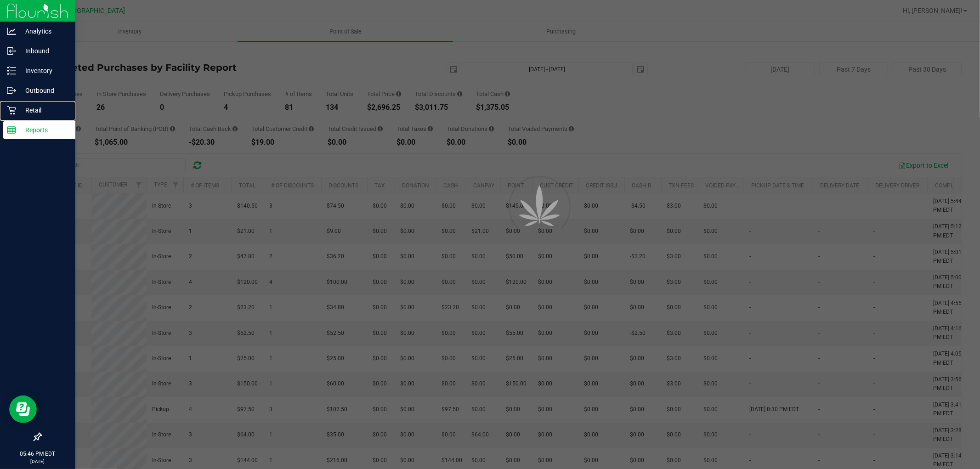 The width and height of the screenshot is (980, 469). What do you see at coordinates (37, 454) in the screenshot?
I see `p: 05:46 PM EDT` at bounding box center [37, 454].